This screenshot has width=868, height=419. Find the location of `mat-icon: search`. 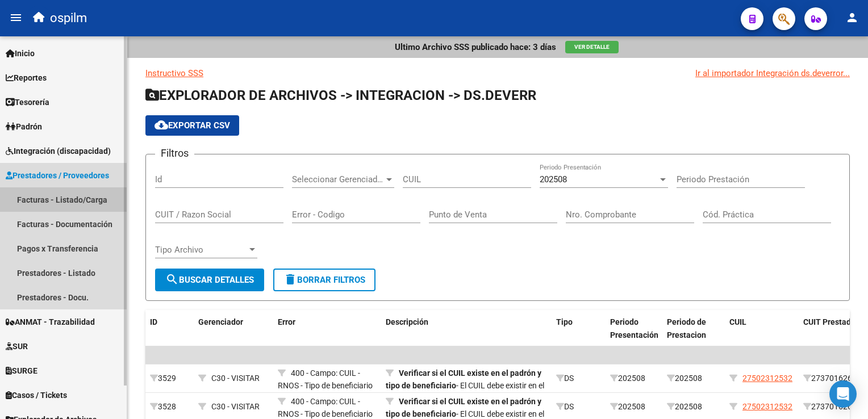

mat-icon: search is located at coordinates (172, 279).